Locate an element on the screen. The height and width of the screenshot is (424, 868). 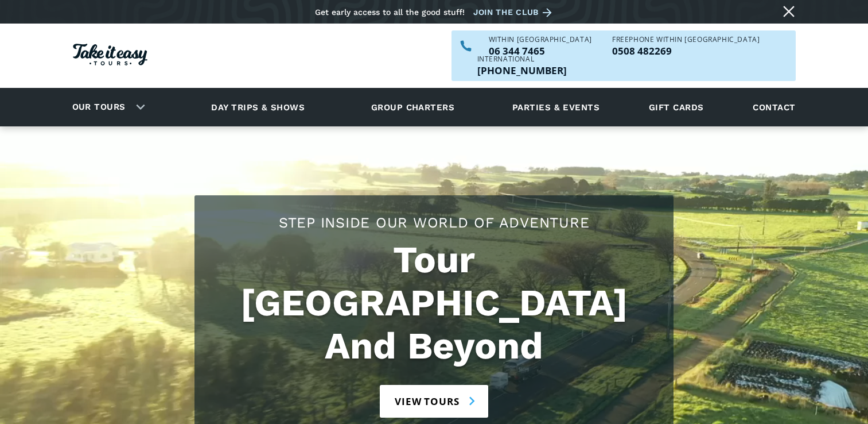
div: International is located at coordinates (522, 59).